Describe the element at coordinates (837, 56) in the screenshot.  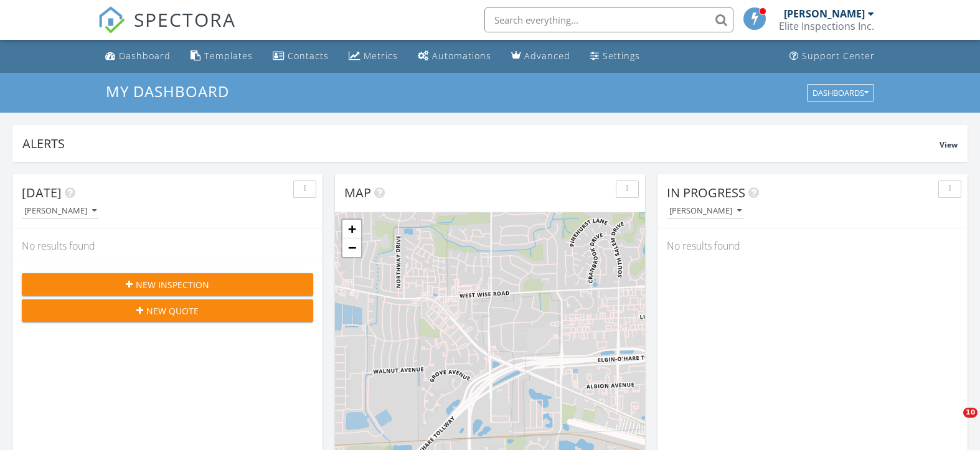
I see `div: Support Center` at that location.